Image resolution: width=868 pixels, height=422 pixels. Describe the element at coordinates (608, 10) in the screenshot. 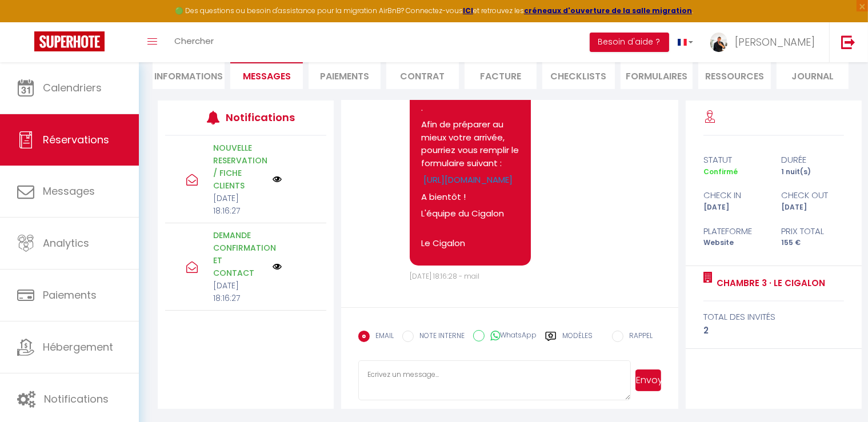

I see `strong: créneaux d'ouverture de la salle migration` at that location.